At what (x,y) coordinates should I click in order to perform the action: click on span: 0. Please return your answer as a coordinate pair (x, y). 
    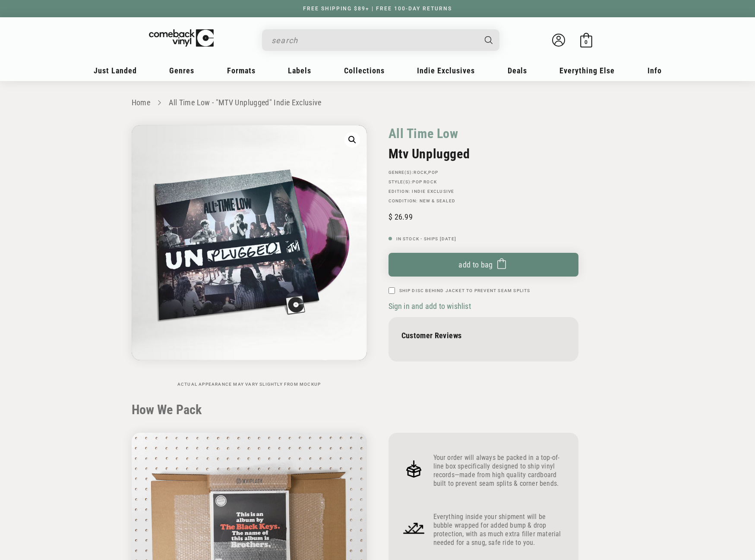
    Looking at the image, I should click on (586, 42).